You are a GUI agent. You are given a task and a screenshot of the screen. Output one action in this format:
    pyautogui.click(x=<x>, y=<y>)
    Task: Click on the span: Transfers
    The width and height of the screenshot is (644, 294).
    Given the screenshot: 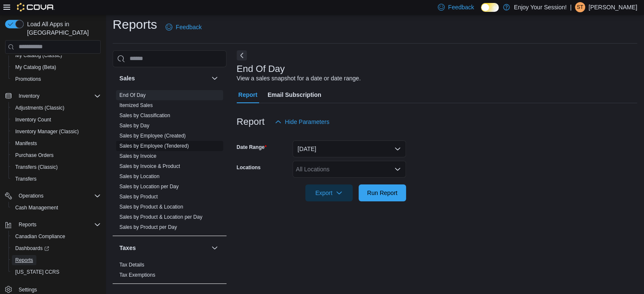 What is the action you would take?
    pyautogui.click(x=56, y=179)
    